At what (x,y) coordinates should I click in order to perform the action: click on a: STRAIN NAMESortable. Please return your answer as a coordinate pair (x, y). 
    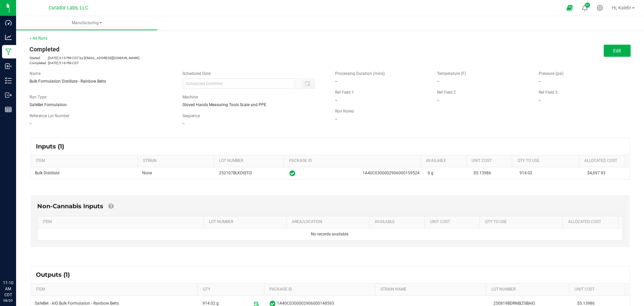
    Looking at the image, I should click on (431, 290).